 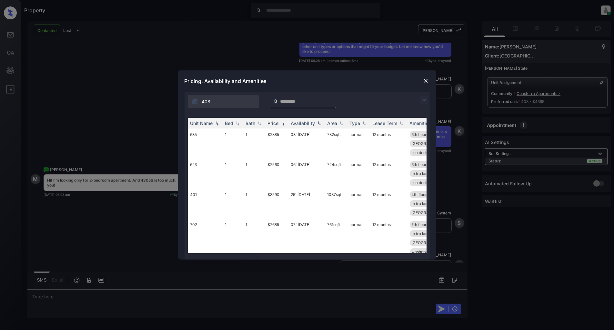 What do you see at coordinates (277, 238) in the screenshot?
I see `td: $2685` at bounding box center [277, 238].